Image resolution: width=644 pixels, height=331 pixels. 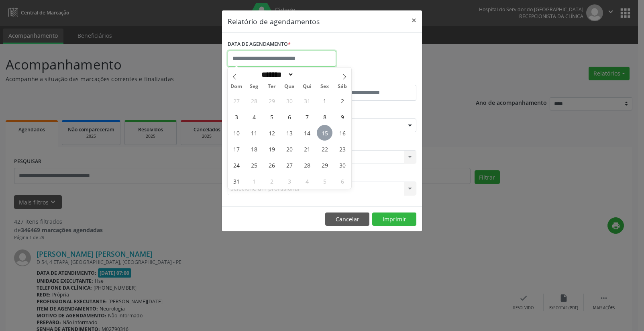 What do you see at coordinates (254, 86) in the screenshot?
I see `span: Seg` at bounding box center [254, 86].